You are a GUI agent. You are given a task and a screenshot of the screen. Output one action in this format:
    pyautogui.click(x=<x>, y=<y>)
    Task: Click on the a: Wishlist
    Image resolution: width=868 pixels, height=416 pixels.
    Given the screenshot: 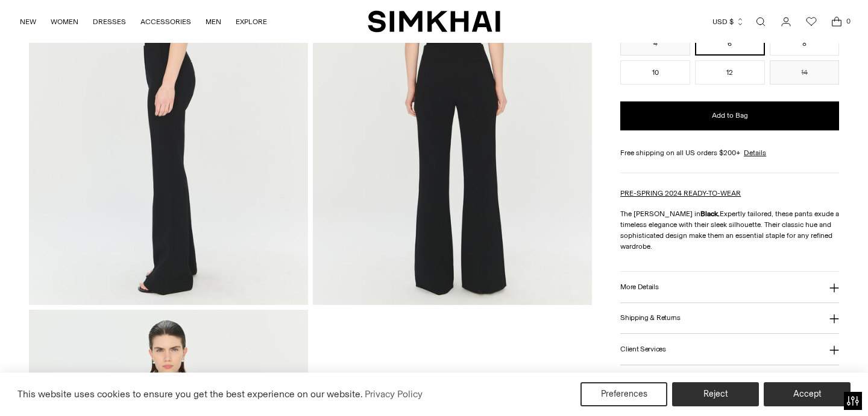 What is the action you would take?
    pyautogui.click(x=812, y=22)
    